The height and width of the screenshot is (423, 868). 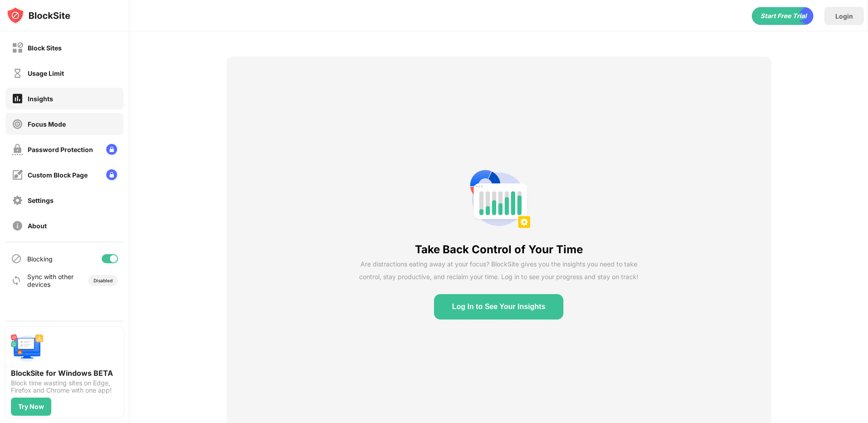 What do you see at coordinates (103, 281) in the screenshot?
I see `div: Disabled` at bounding box center [103, 281].